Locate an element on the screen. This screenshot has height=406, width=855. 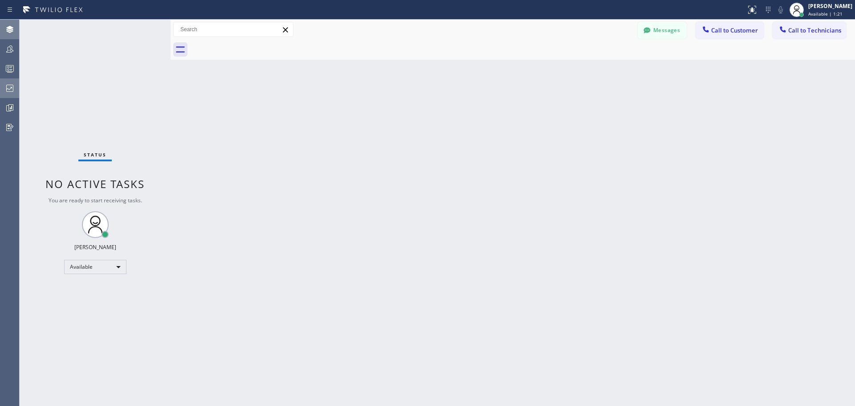
span: Call to Technicians is located at coordinates (814, 30).